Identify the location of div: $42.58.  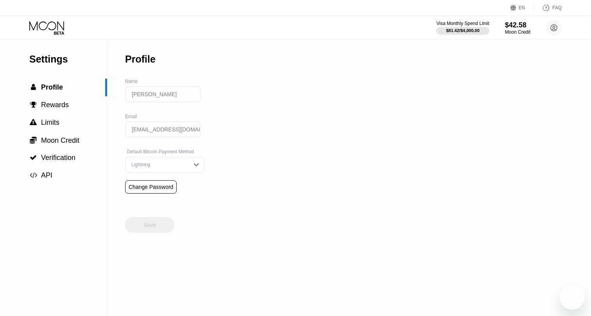
(518, 25).